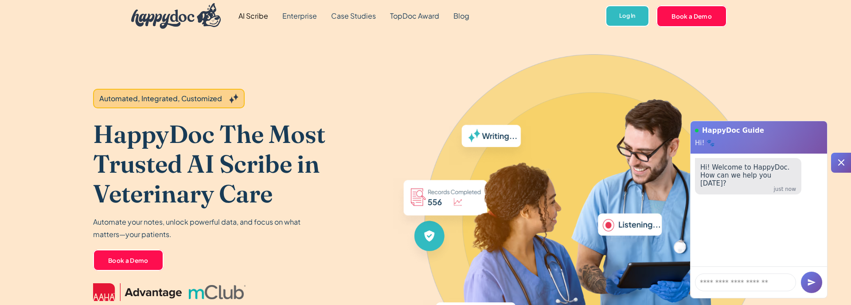 This screenshot has width=851, height=305. What do you see at coordinates (172, 16) in the screenshot?
I see `a: home` at bounding box center [172, 16].